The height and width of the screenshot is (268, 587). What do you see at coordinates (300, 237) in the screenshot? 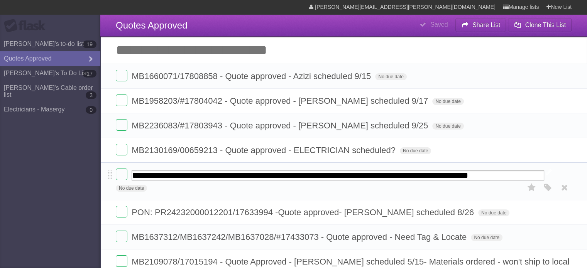
I see `span: MB1637312/MB1637242/MB1637028/#17433073 - Quote approved - Need Tag & Locate` at bounding box center [300, 237].